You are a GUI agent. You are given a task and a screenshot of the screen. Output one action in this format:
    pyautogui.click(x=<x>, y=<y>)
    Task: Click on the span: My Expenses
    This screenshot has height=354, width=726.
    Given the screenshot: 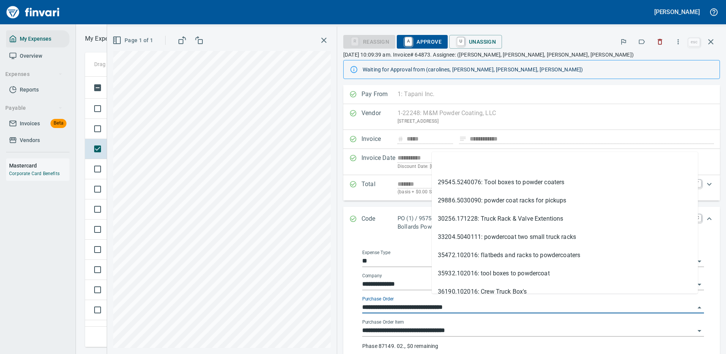 What is the action you would take?
    pyautogui.click(x=35, y=39)
    